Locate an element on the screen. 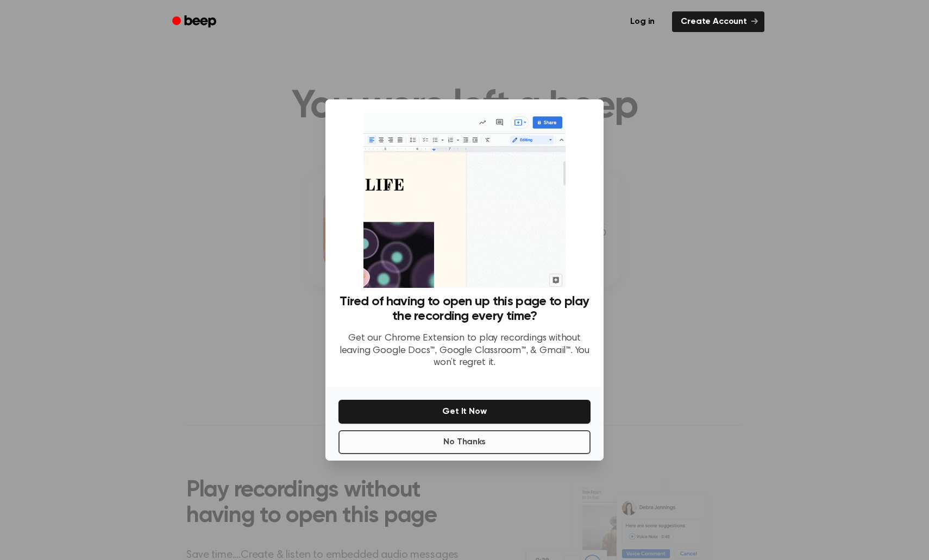 The width and height of the screenshot is (929, 560). button: Get It Now is located at coordinates (464, 412).